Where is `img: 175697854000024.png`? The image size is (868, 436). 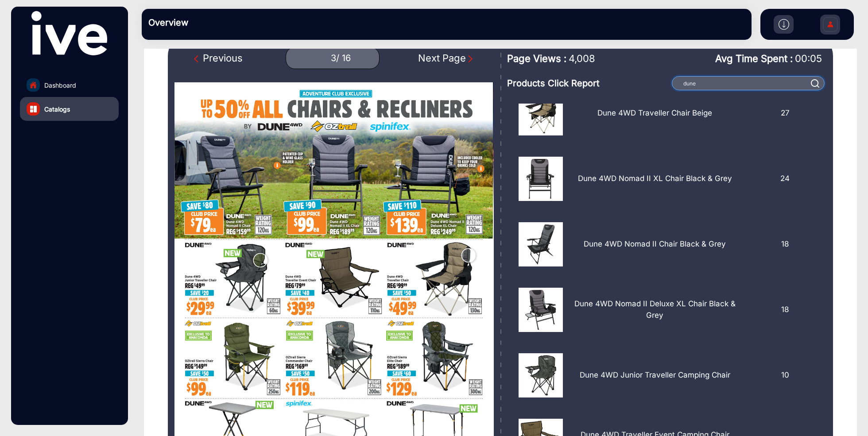
img: 175697854000024.png is located at coordinates (541, 114).